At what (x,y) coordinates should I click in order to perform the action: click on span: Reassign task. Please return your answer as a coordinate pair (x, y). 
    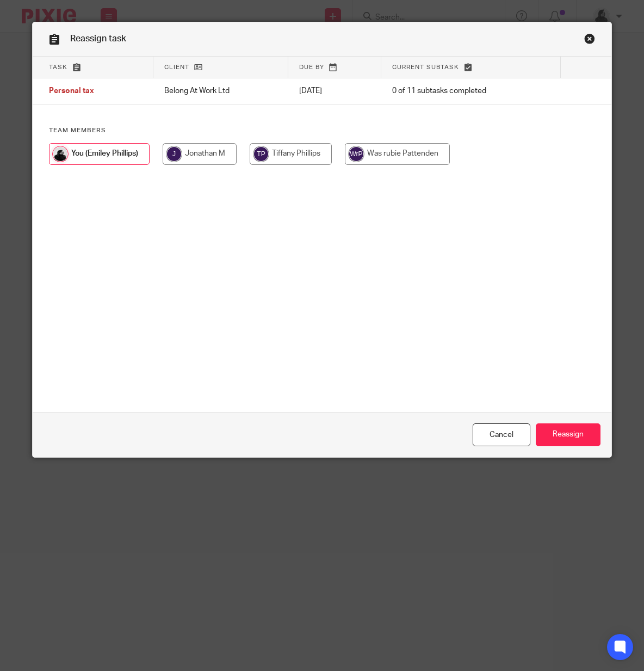
    Looking at the image, I should click on (98, 39).